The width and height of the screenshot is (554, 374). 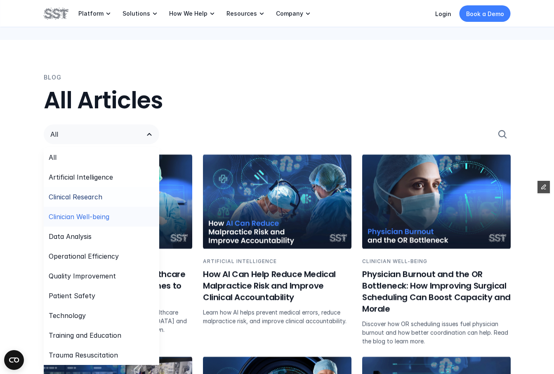 I want to click on p: Artificial Intelligence, so click(x=81, y=177).